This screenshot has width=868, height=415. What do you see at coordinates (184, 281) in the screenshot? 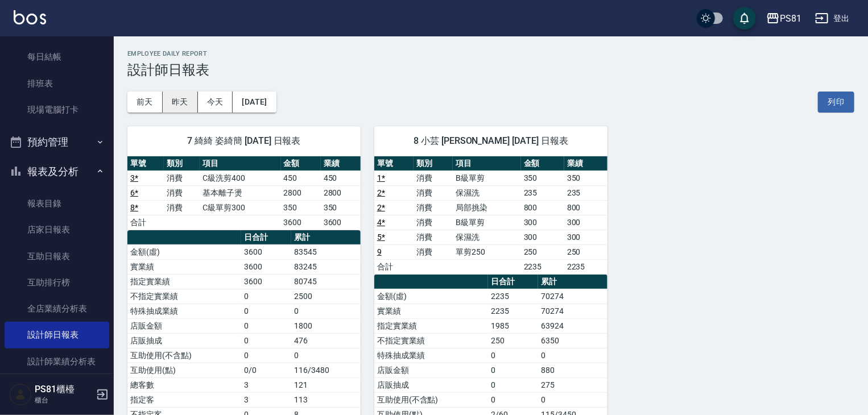
I see `td: 指定實業績` at bounding box center [184, 281].